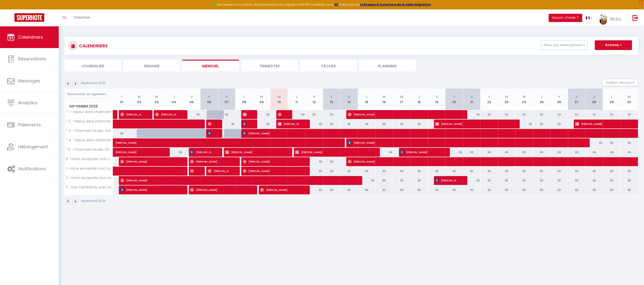 This screenshot has width=644, height=285. Describe the element at coordinates (472, 99) in the screenshot. I see `th: 21` at that location.